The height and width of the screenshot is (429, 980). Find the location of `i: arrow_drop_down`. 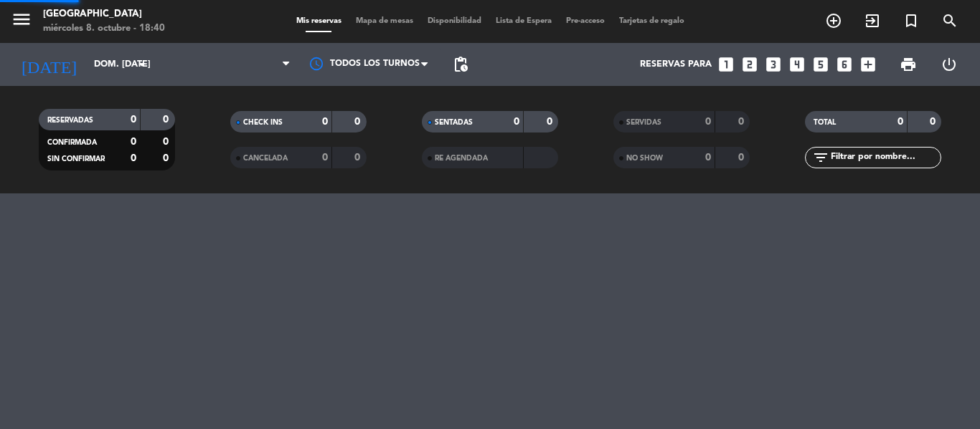

i: arrow_drop_down is located at coordinates (142, 65).